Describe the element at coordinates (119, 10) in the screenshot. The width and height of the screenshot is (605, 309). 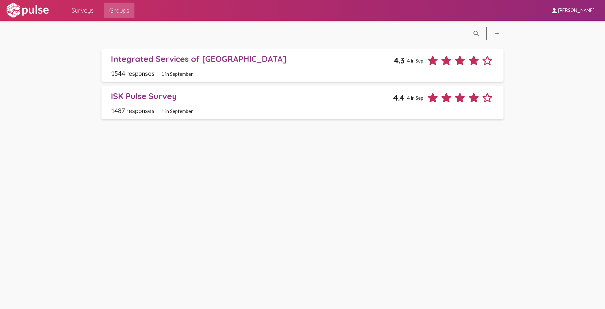
I see `a: Groups` at that location.